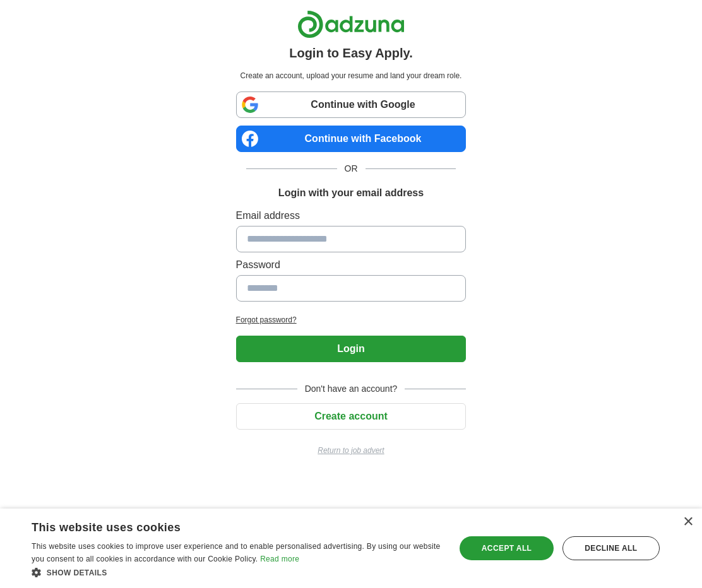 Image resolution: width=702 pixels, height=588 pixels. What do you see at coordinates (351, 76) in the screenshot?
I see `p: Create an account, upload your resume and land your dream role.` at bounding box center [351, 76].